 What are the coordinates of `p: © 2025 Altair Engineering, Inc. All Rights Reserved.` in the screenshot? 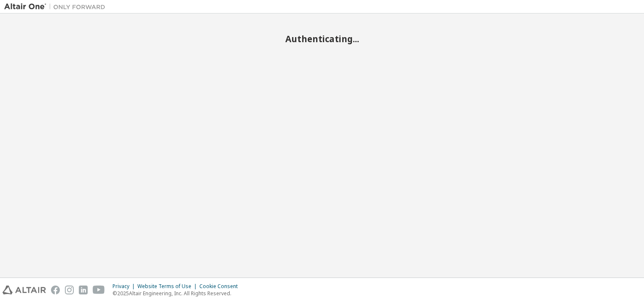 It's located at (177, 293).